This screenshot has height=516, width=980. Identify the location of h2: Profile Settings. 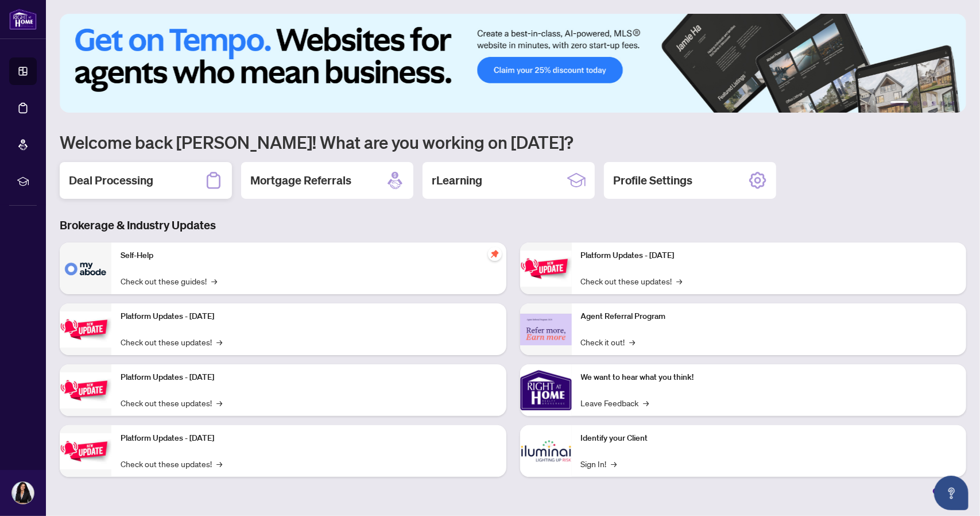
(652, 180).